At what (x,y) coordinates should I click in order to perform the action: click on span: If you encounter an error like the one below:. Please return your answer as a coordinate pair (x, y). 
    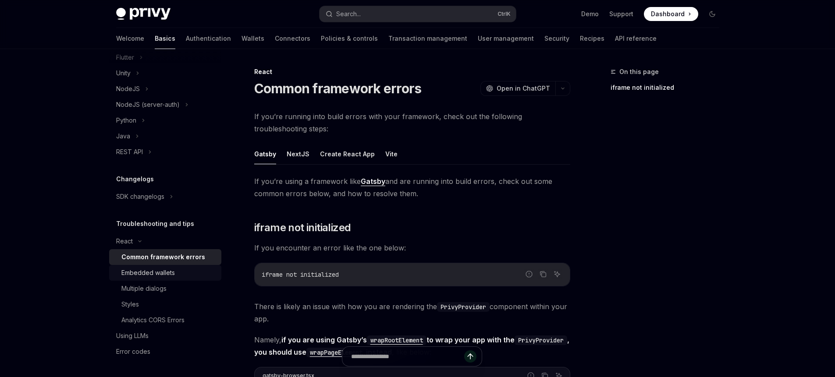
    Looking at the image, I should click on (412, 248).